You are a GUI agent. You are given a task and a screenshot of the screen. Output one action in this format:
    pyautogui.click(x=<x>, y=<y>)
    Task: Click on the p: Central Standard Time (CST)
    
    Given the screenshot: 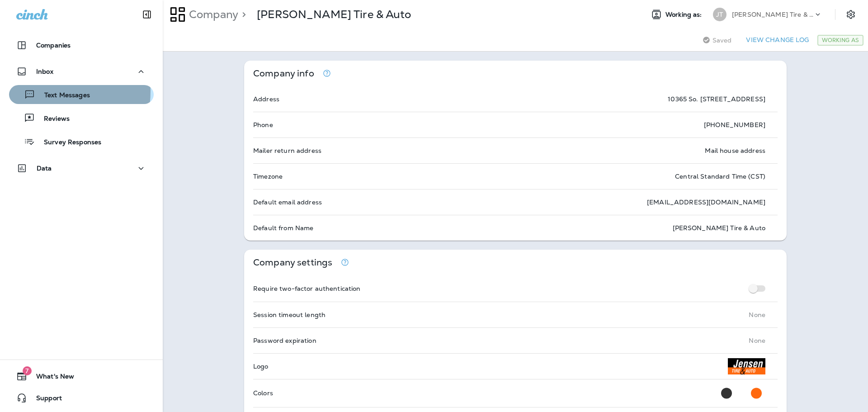 What is the action you would take?
    pyautogui.click(x=720, y=176)
    